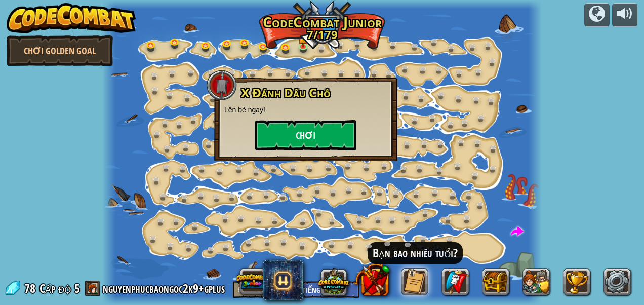  I want to click on a: nguyenphucbaongoc2k9+gplus, so click(165, 288).